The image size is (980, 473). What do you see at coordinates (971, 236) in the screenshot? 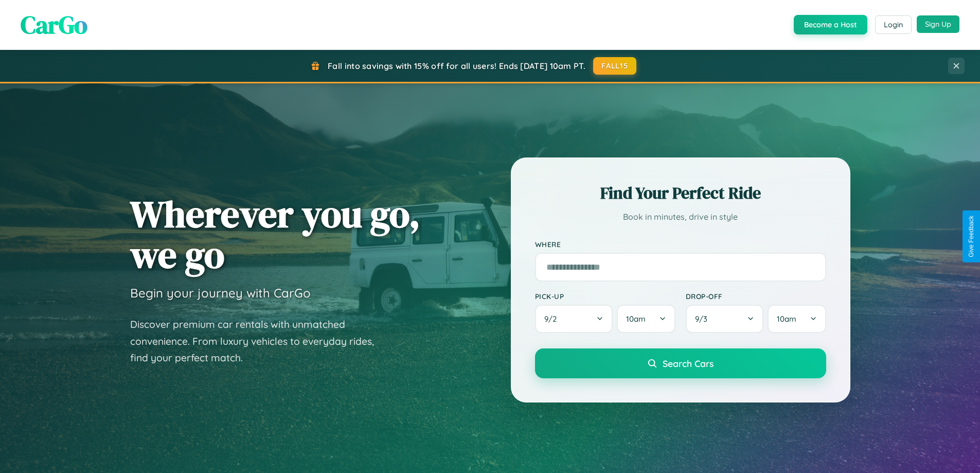
I see `div: Give Feedback` at bounding box center [971, 236].